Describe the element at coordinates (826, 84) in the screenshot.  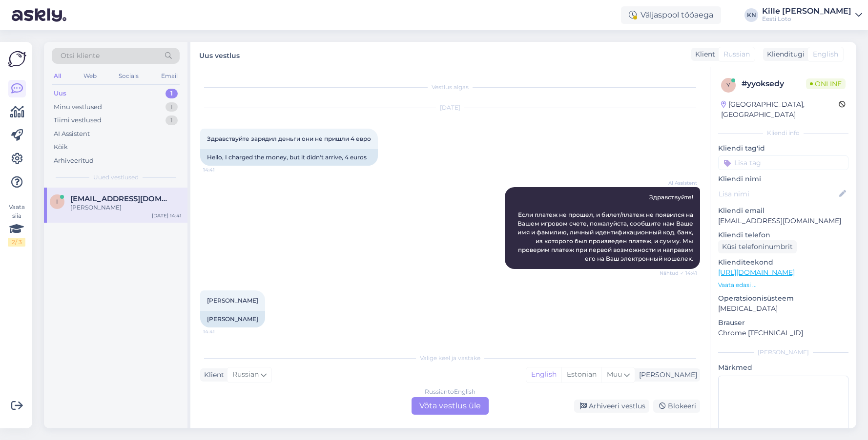
I see `span: Online` at that location.